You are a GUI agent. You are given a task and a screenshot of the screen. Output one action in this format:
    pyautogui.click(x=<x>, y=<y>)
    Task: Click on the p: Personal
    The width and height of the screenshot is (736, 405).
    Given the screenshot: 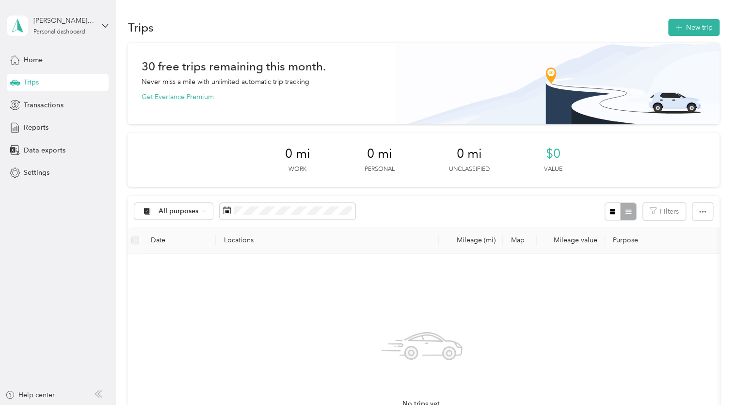 What is the action you would take?
    pyautogui.click(x=379, y=169)
    